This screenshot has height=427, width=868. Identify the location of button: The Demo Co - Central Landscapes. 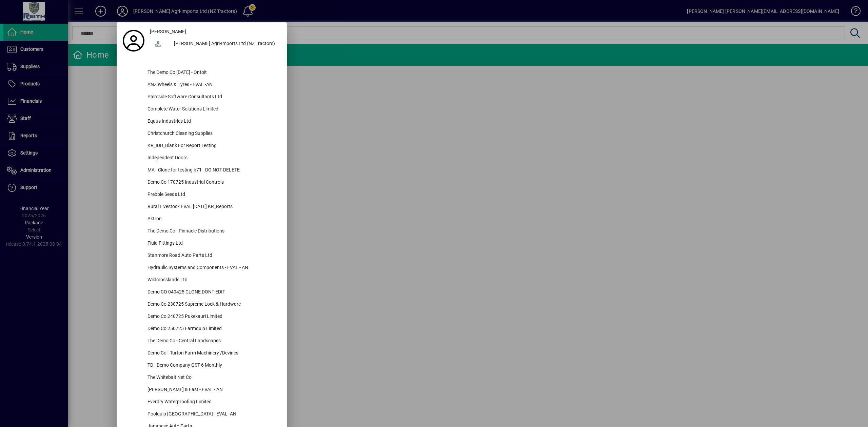
(202, 341).